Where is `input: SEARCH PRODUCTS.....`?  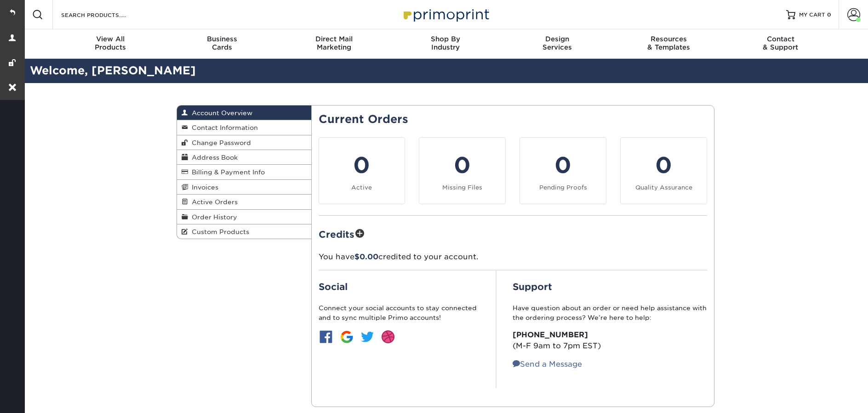
input: SEARCH PRODUCTS..... is located at coordinates (104, 15).